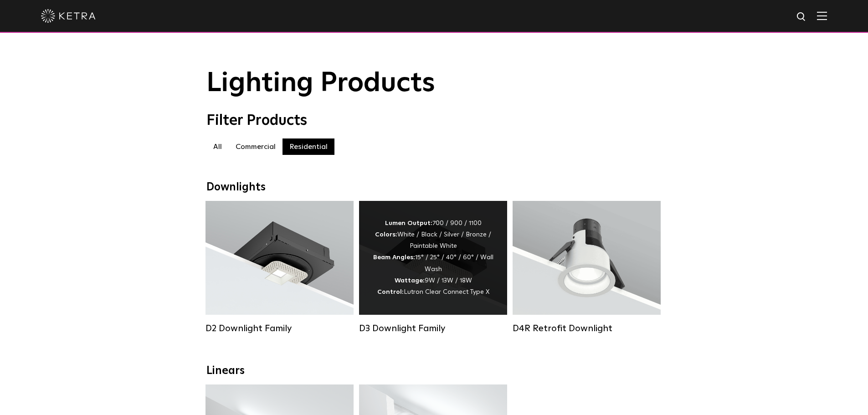 This screenshot has height=415, width=868. I want to click on label: Residential, so click(308, 147).